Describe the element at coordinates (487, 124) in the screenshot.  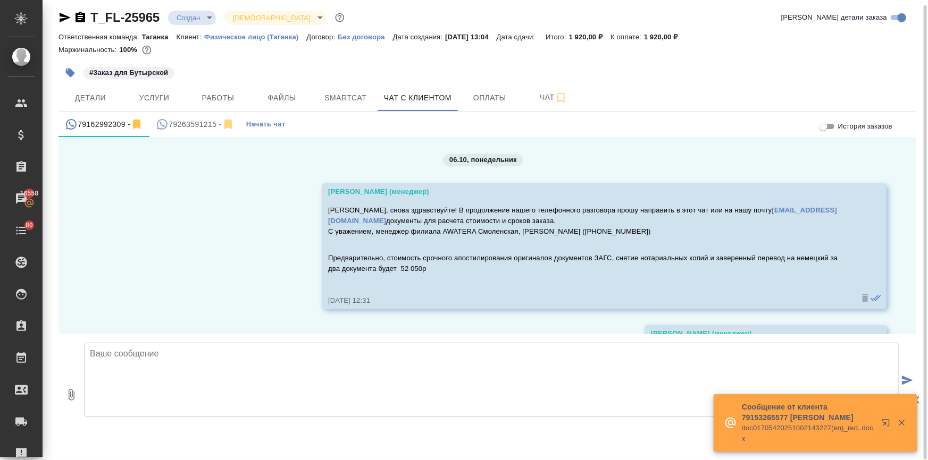
I see `div: simple tabs example` at that location.